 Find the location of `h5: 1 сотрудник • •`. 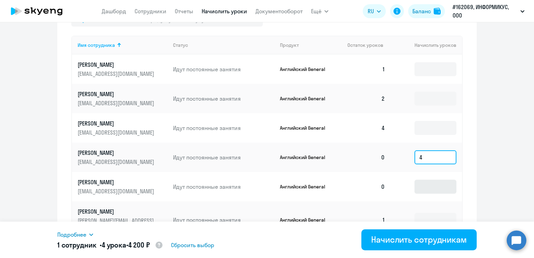

h5: 1 сотрудник • • is located at coordinates (110, 245).